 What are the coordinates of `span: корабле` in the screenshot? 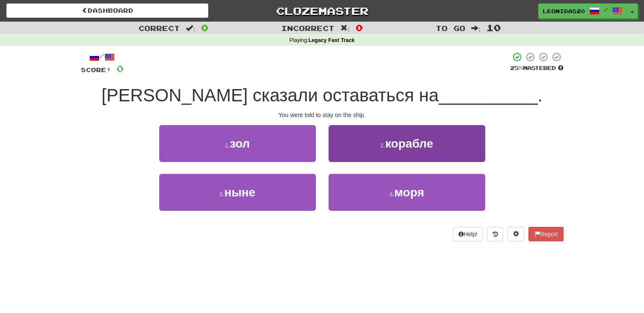 It's located at (409, 143).